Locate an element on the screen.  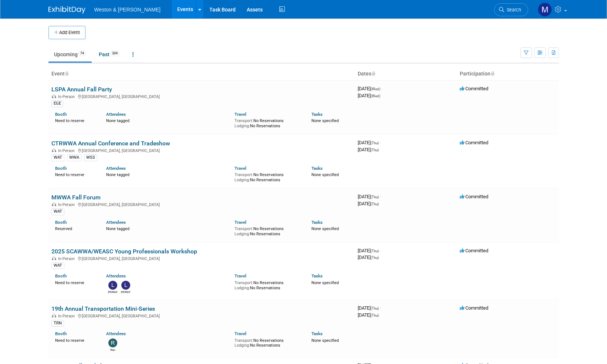
img: Louise Koepele is located at coordinates (126, 285).